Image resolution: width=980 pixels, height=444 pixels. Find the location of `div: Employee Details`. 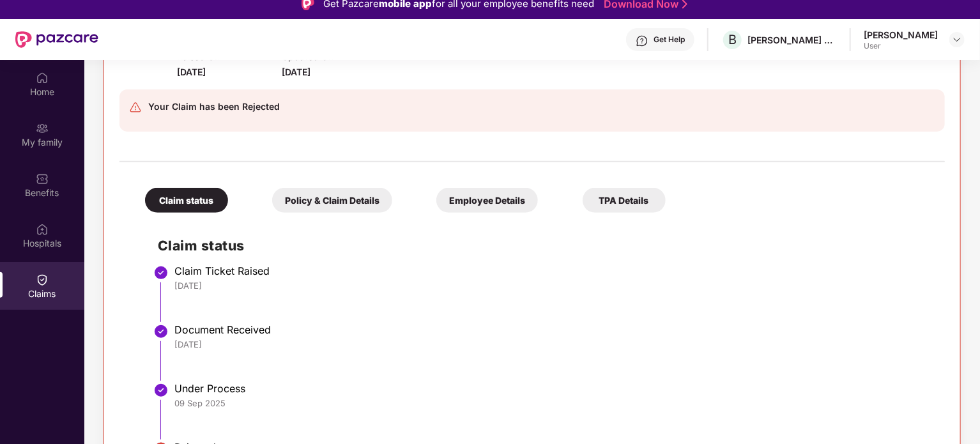

div: Employee Details is located at coordinates (487, 200).